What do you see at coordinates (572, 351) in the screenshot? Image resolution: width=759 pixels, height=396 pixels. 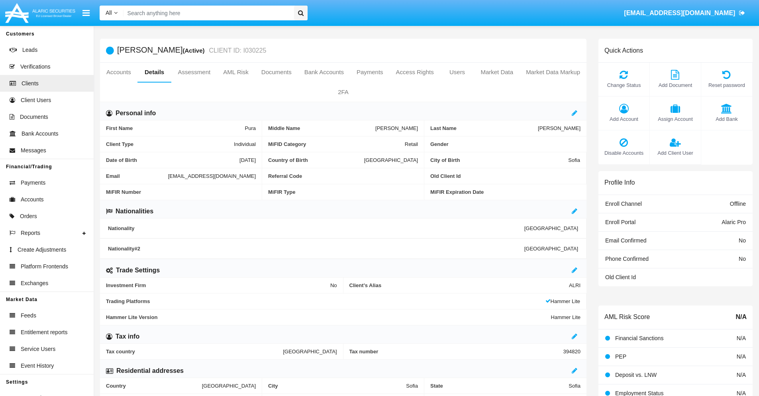 I see `span: 394820` at bounding box center [572, 351].